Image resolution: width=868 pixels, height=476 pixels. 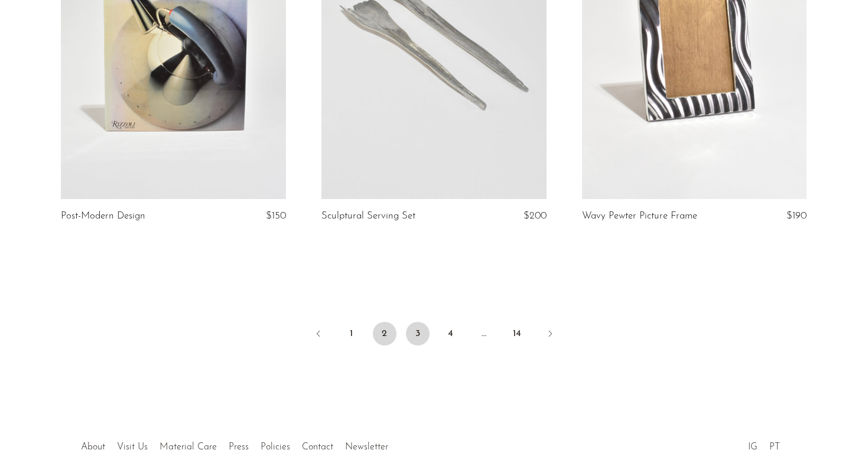 What do you see at coordinates (275, 447) in the screenshot?
I see `a: Policies` at bounding box center [275, 447].